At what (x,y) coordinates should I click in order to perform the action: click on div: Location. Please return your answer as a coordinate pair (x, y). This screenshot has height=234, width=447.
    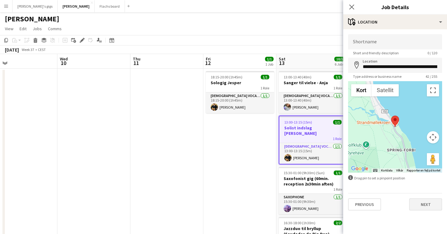
    Looking at the image, I should click on (396, 22).